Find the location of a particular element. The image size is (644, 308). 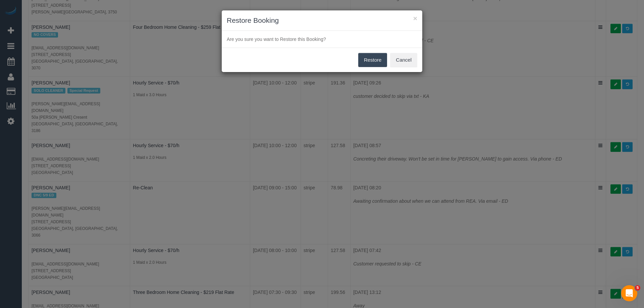

h3: Restore Booking is located at coordinates (322, 21).